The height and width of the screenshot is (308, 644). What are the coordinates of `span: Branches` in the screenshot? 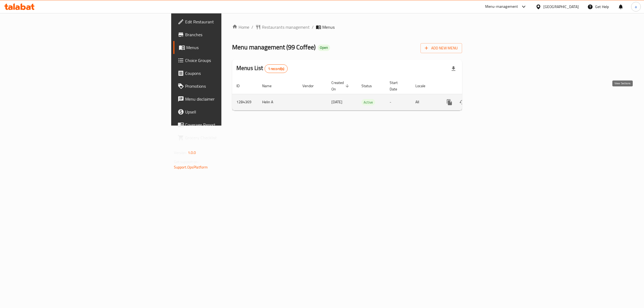 It's located at (230, 35).